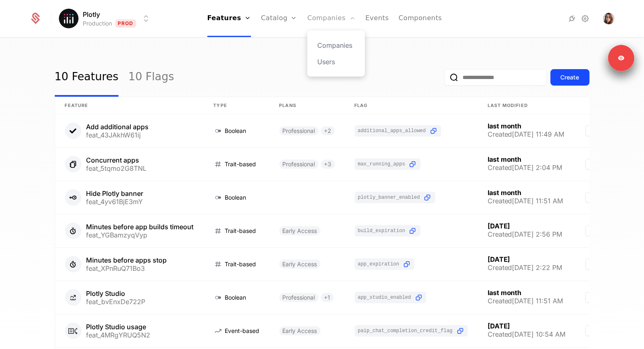  Describe the element at coordinates (572, 19) in the screenshot. I see `a: Integrations` at that location.